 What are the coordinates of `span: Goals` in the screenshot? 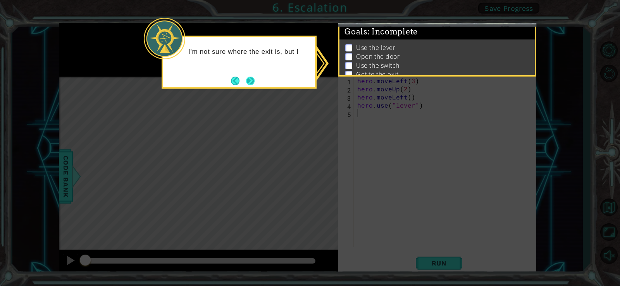 It's located at (381, 32).